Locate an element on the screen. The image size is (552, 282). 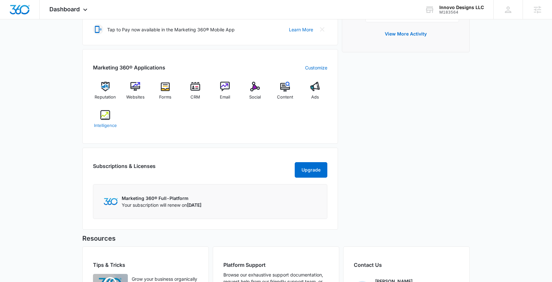
h2: Platform Support is located at coordinates (276, 265).